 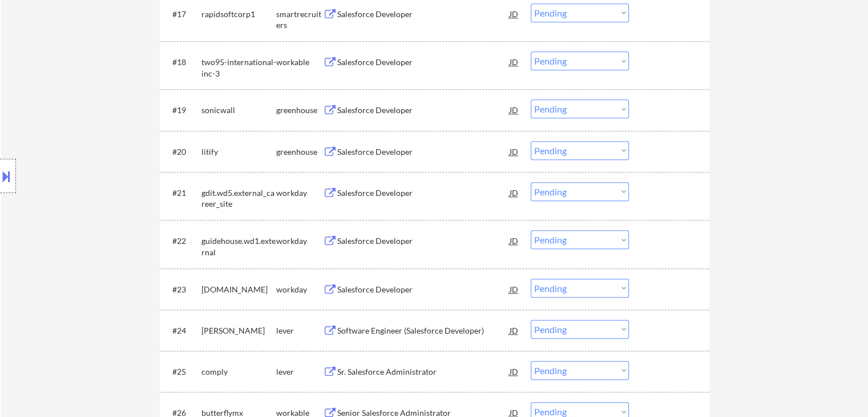 I want to click on div: #17, so click(x=182, y=14).